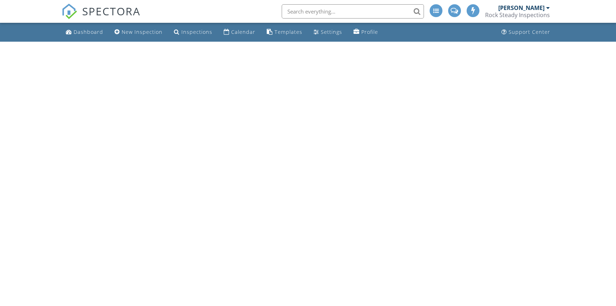 This screenshot has width=616, height=306. Describe the element at coordinates (332, 32) in the screenshot. I see `div: Settings` at that location.